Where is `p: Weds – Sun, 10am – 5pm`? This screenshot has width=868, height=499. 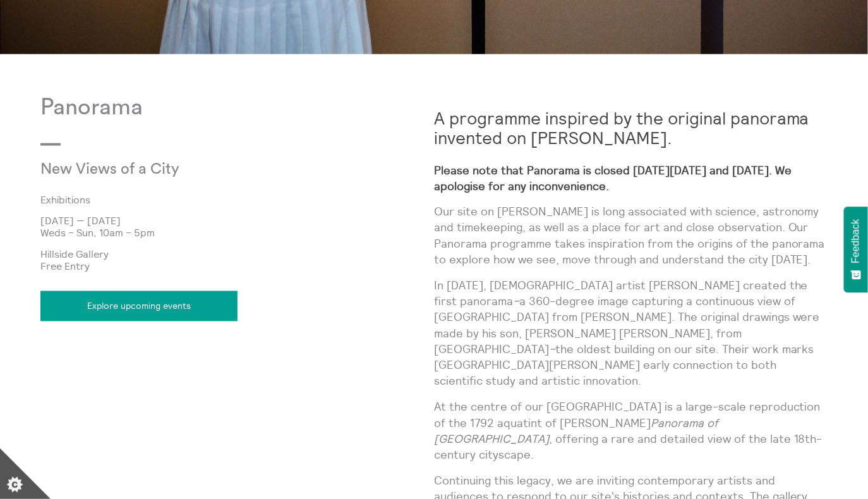
p: Weds – Sun, 10am – 5pm is located at coordinates (237, 233).